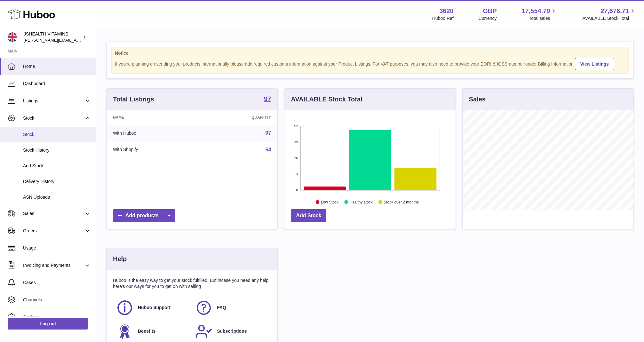  Describe the element at coordinates (153, 308) in the screenshot. I see `a: Huboo Support` at that location.